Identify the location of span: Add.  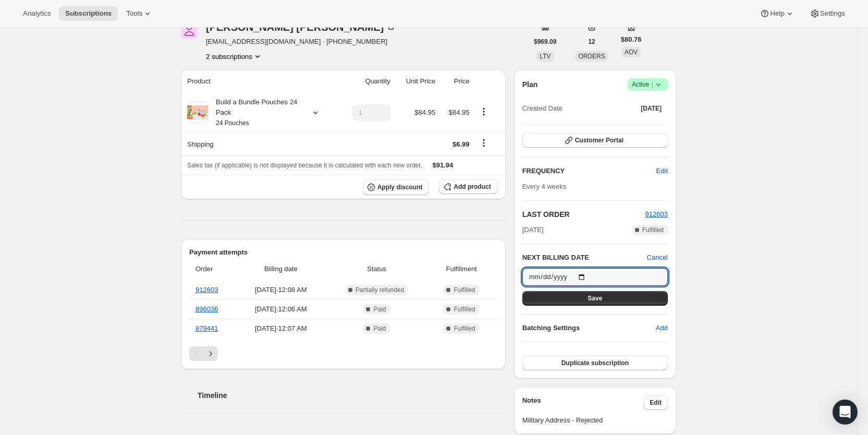
(661, 328).